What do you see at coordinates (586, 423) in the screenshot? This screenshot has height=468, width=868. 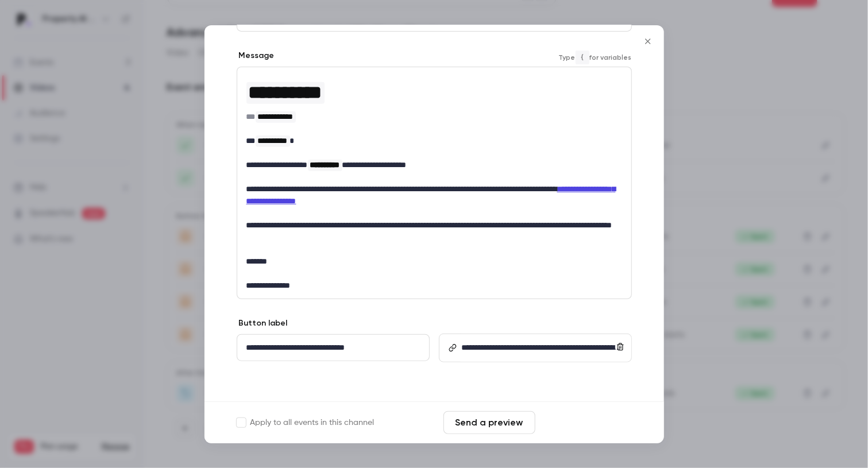 I see `button: Save changes` at bounding box center [586, 423].